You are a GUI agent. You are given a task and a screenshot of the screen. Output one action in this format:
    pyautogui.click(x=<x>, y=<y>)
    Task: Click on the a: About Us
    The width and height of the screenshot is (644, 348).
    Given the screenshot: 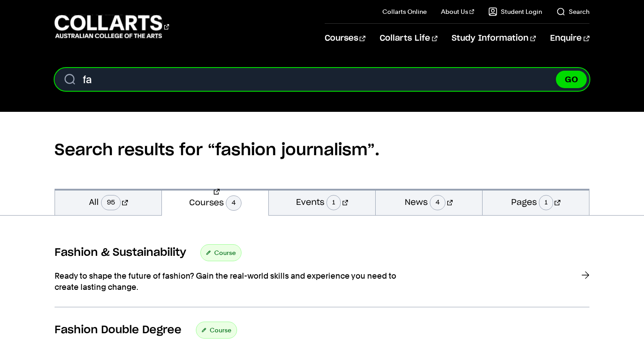 What is the action you would take?
    pyautogui.click(x=458, y=11)
    